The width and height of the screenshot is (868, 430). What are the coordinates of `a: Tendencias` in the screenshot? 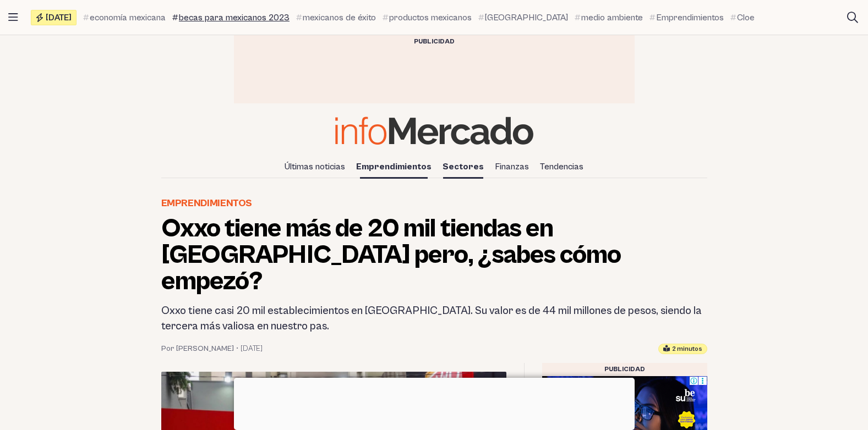 It's located at (561, 166).